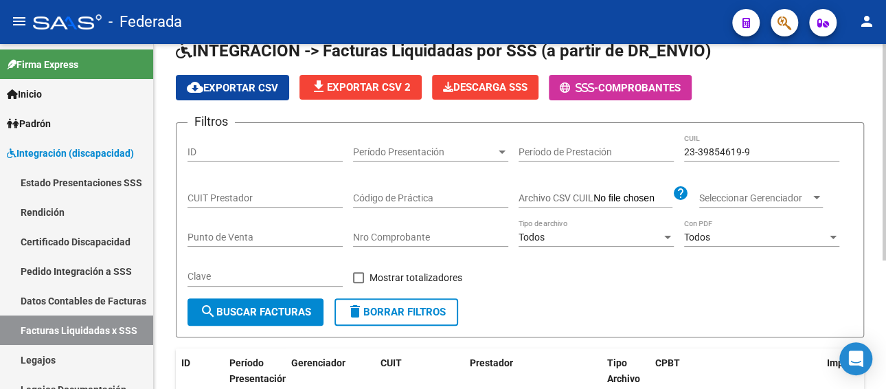 This screenshot has width=886, height=389. What do you see at coordinates (856, 359) in the screenshot?
I see `div: Open Intercom Messenger` at bounding box center [856, 359].